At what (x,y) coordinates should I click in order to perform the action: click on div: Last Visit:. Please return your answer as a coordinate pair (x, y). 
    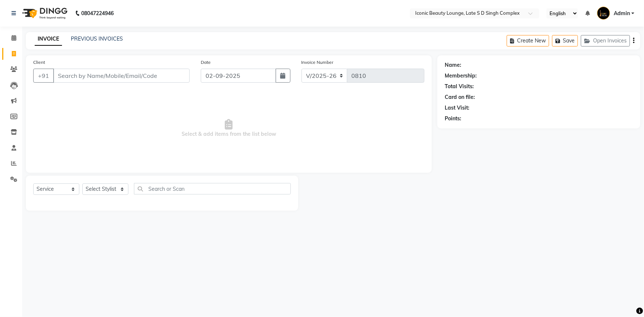
    Looking at the image, I should click on (457, 108).